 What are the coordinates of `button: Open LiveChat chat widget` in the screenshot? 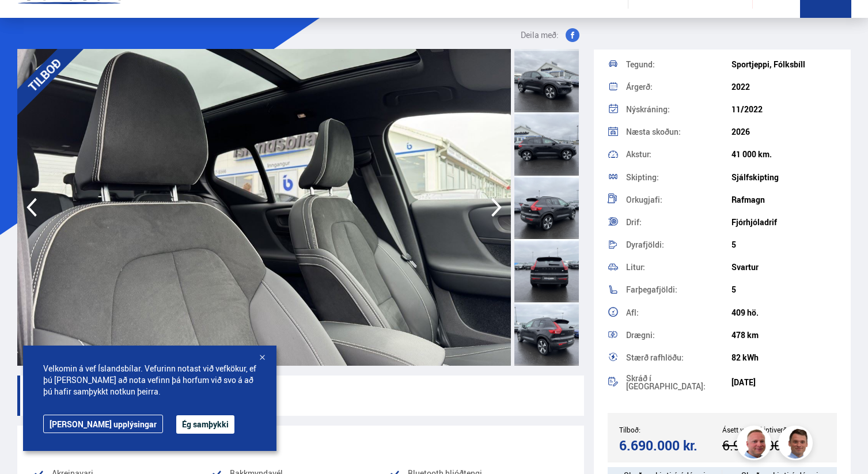 It's located at (27, 22).